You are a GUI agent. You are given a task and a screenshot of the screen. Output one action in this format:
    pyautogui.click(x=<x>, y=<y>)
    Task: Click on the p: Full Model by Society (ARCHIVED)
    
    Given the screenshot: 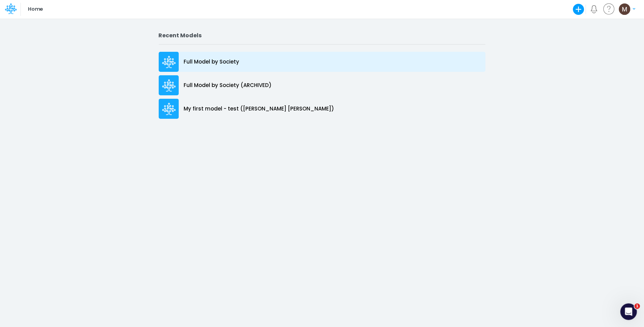 What is the action you would take?
    pyautogui.click(x=228, y=85)
    